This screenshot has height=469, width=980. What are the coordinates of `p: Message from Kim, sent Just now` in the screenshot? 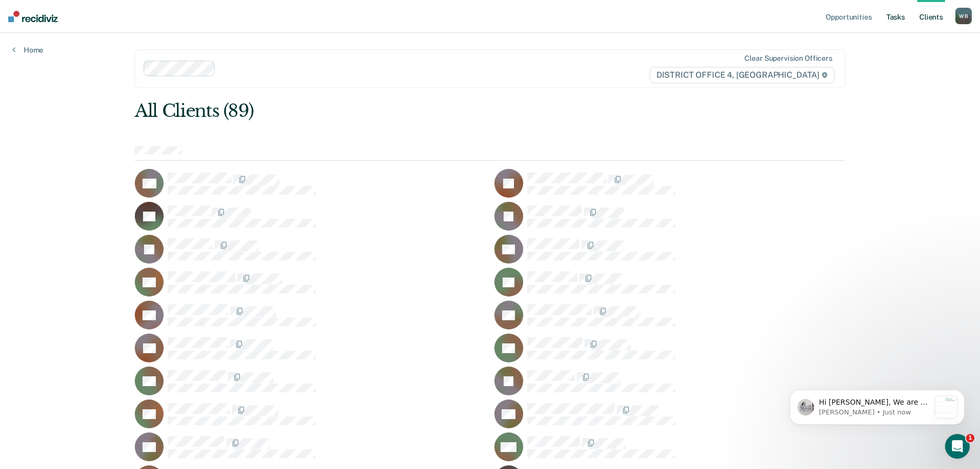 It's located at (100, 43).